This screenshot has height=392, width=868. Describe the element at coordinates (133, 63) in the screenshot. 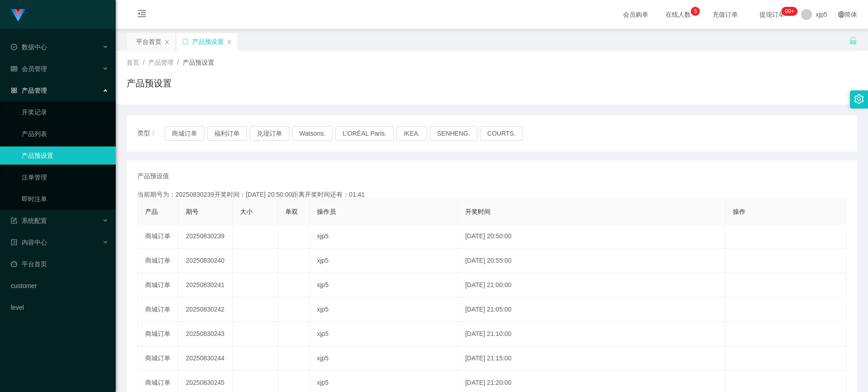

I see `span: 首页` at that location.